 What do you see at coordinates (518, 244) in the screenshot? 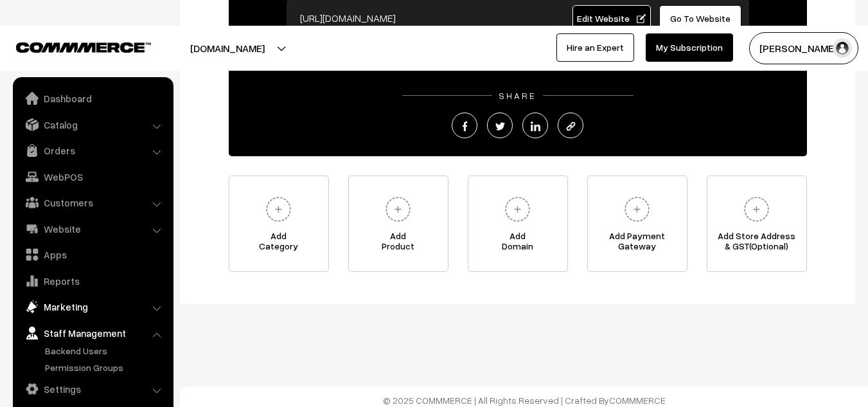
I see `span: Add Domain` at bounding box center [518, 244].